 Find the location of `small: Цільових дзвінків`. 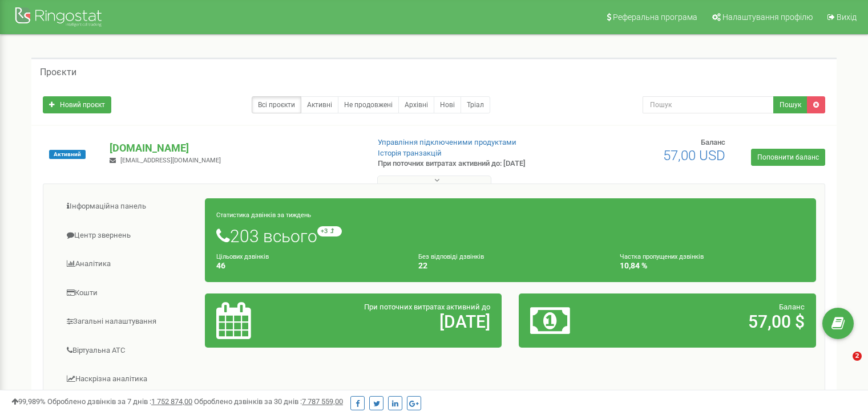

small: Цільових дзвінків is located at coordinates (243, 257).